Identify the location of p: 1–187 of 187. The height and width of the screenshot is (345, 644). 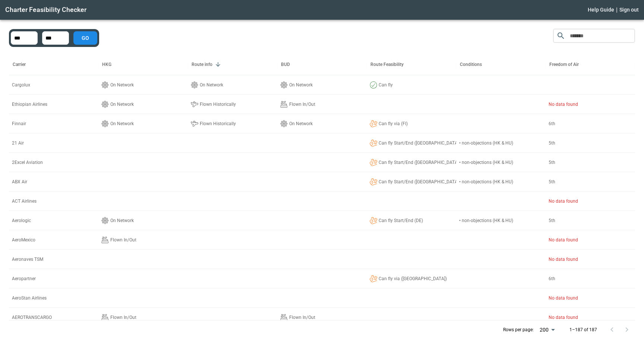
(584, 330).